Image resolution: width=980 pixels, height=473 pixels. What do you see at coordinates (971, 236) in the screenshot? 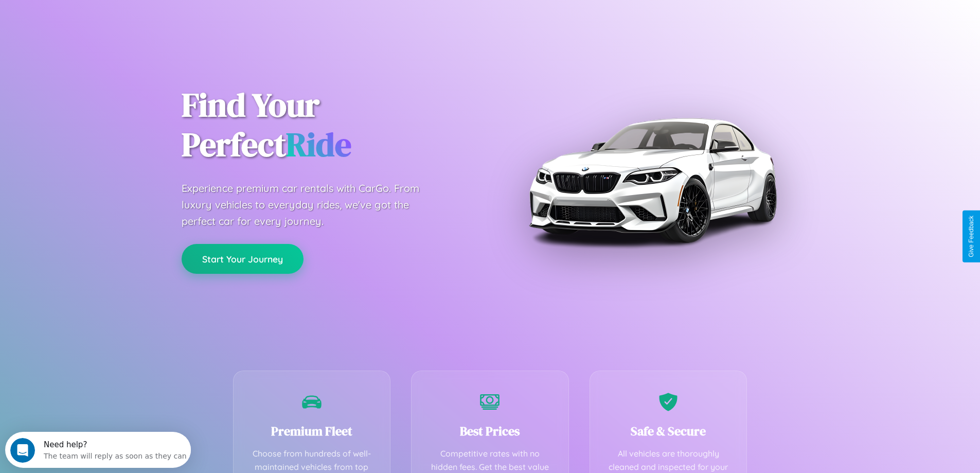
I see `div: Give Feedback` at bounding box center [971, 236].